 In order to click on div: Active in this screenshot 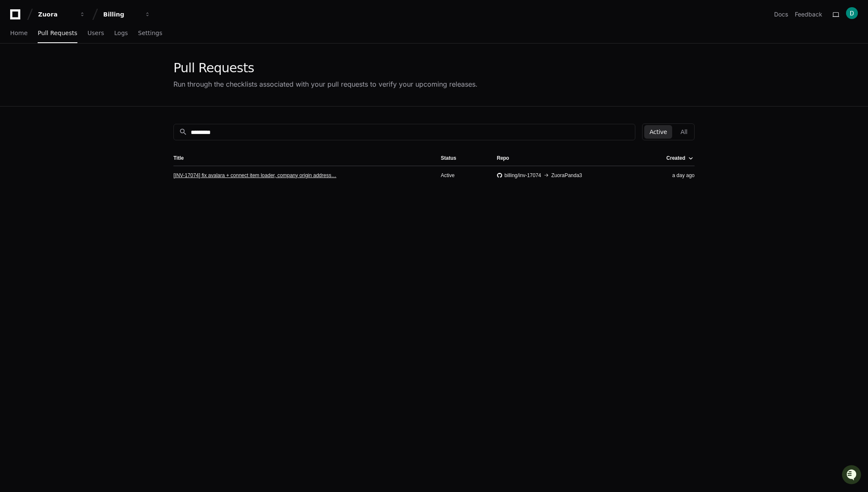, I will do `click(462, 175)`.